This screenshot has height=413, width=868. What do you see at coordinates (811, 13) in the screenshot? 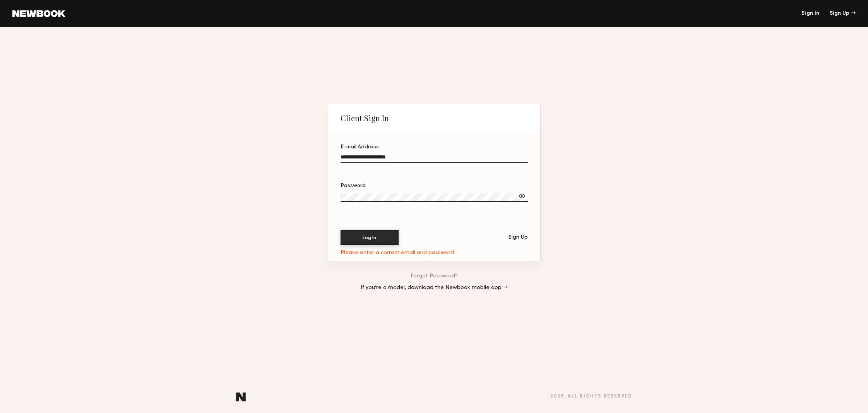
I see `a: Sign In` at bounding box center [811, 13].